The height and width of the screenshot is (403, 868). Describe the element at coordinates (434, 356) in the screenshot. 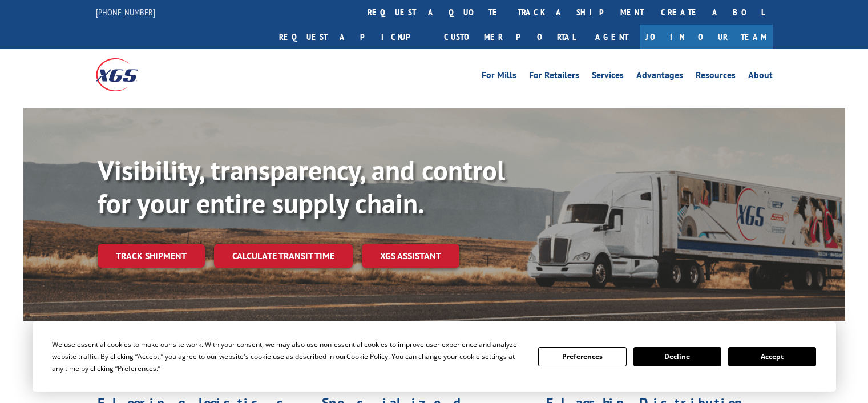

I see `div: Cookie Consent Prompt` at that location.